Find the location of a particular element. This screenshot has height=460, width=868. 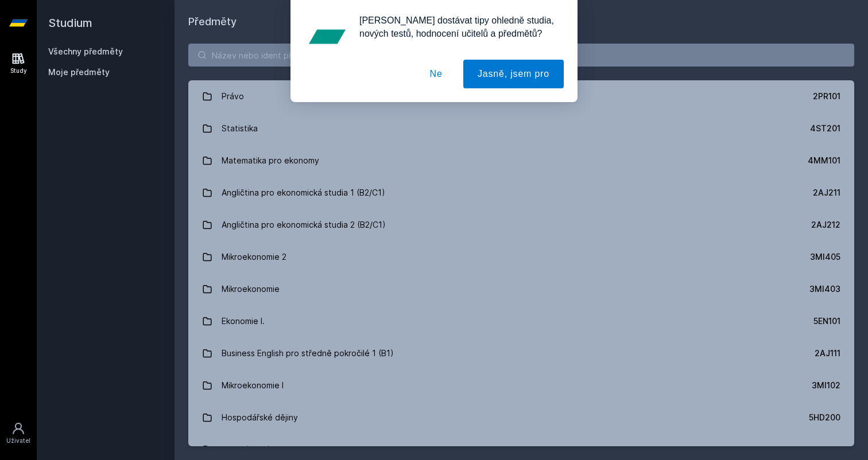

div: Business English pro středně pokročilé 1 (B1) is located at coordinates (308, 353).